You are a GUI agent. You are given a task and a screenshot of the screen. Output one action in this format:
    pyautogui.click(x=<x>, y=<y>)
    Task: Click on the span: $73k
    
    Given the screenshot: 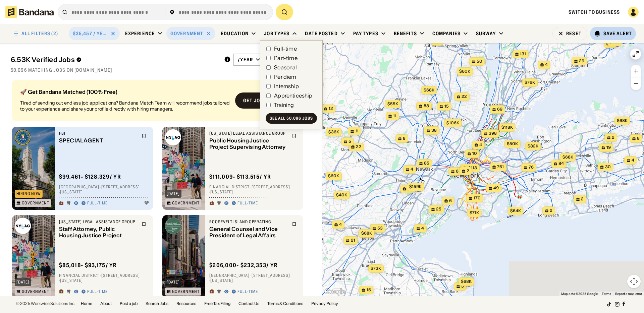 What is the action you would take?
    pyautogui.click(x=376, y=268)
    